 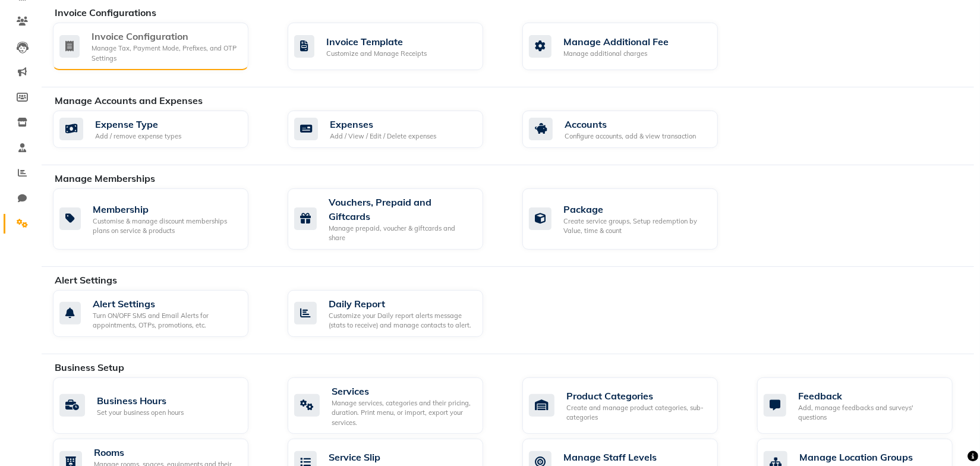 What do you see at coordinates (161, 46) in the screenshot?
I see `a: Invoice ConfigurationManage Tax, Payment Mode, Prefixes, and OTP Settings` at bounding box center [161, 46].